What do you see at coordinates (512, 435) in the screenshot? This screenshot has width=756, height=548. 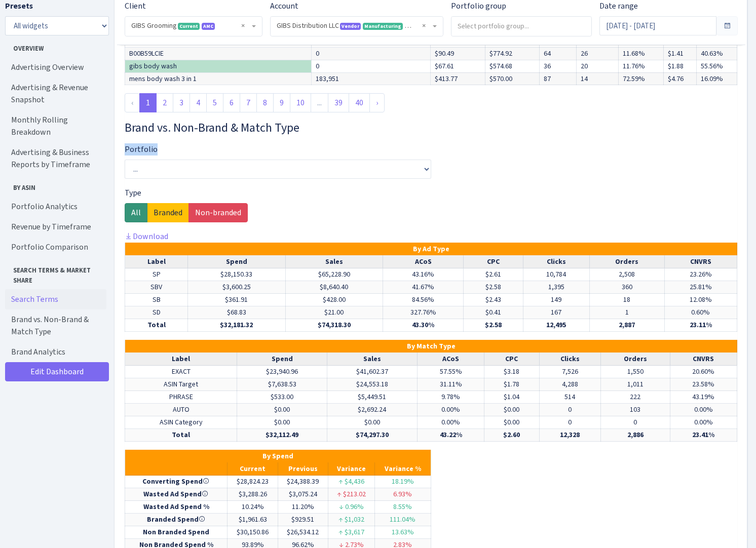 I see `td: $2.60` at bounding box center [512, 435].